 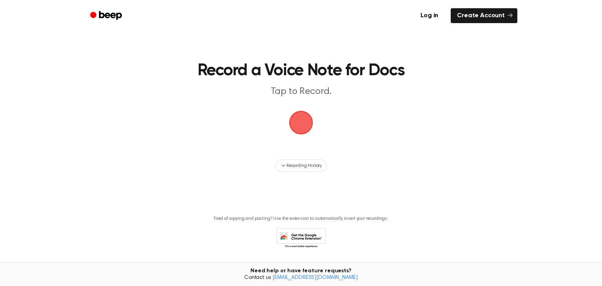 What do you see at coordinates (301, 278) in the screenshot?
I see `span: Contact us` at bounding box center [301, 278].